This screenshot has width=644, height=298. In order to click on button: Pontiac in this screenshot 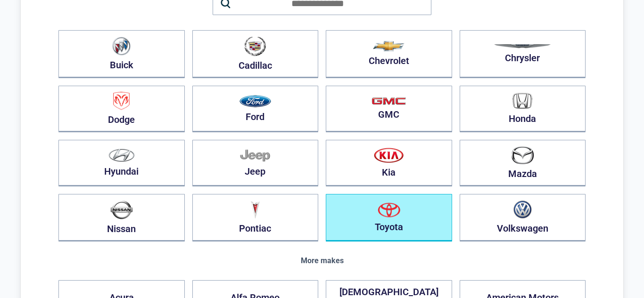, I will do `click(255, 218)`.